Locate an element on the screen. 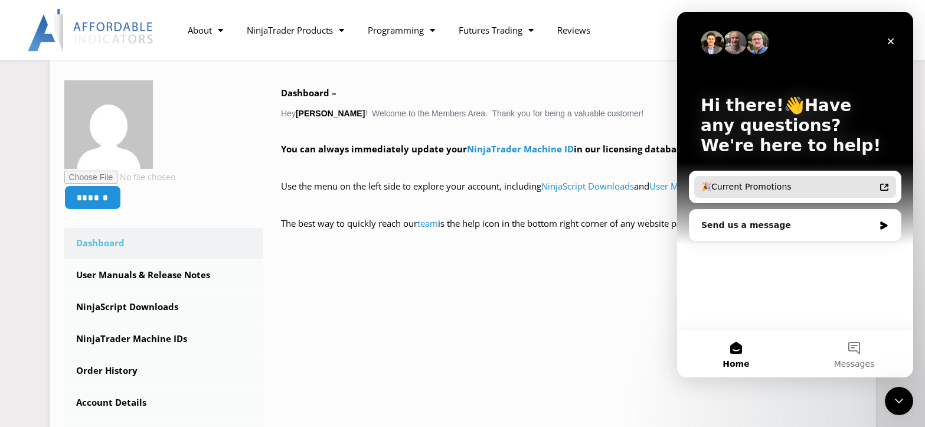  nav: Menu is located at coordinates (449, 30).